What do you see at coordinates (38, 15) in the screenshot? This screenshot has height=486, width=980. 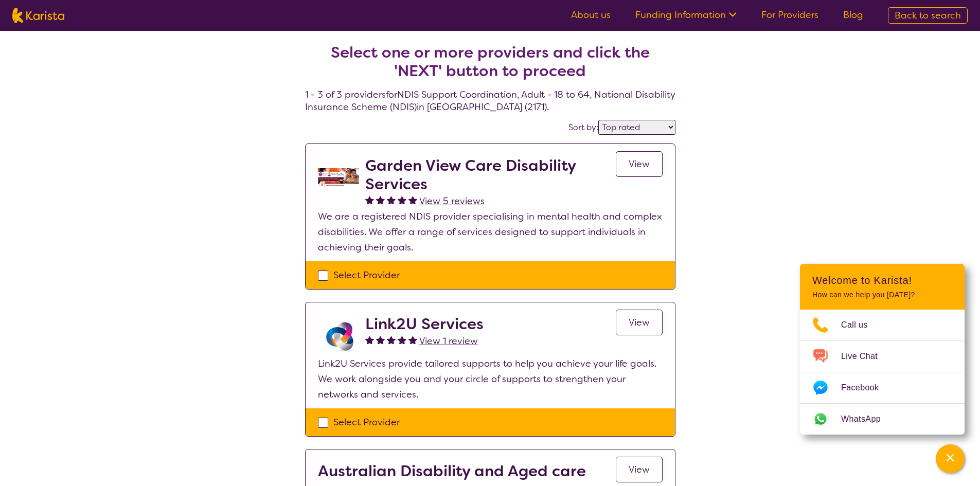 I see `img: Karista logo` at bounding box center [38, 15].